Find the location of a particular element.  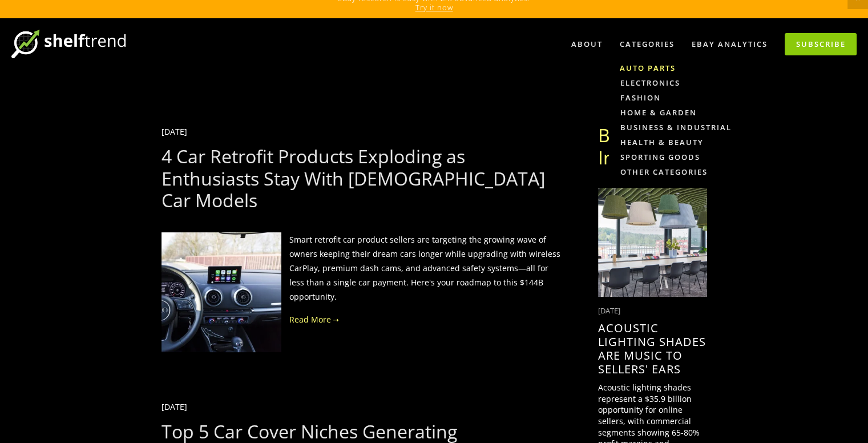

img: ShelfTrend is located at coordinates (68, 44).